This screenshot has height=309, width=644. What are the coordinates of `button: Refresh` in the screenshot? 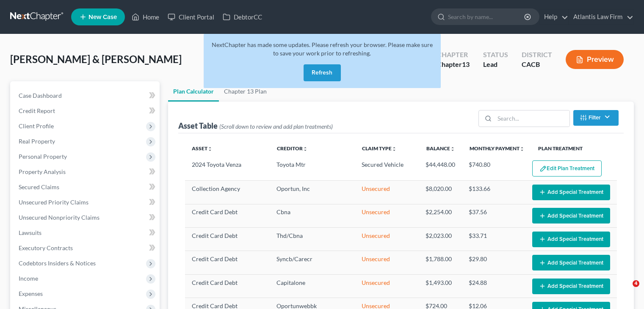 It's located at (322, 73).